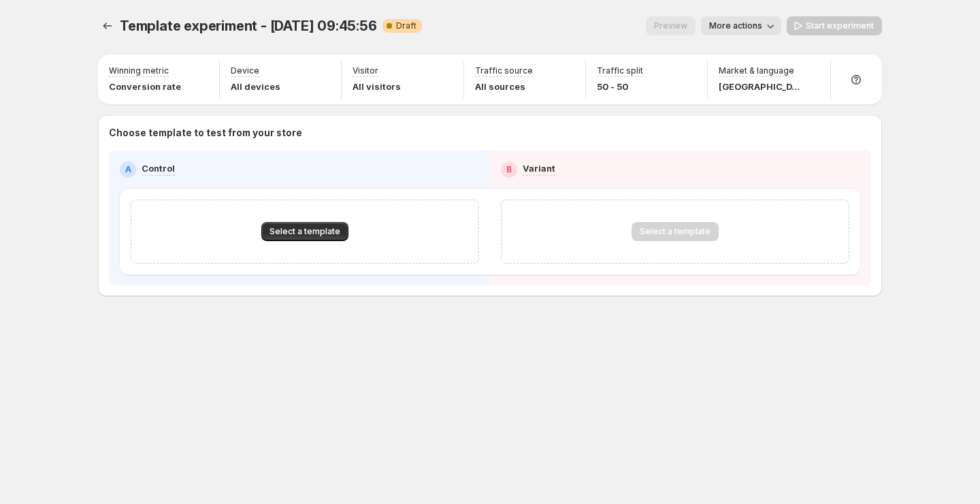 Image resolution: width=980 pixels, height=504 pixels. I want to click on p: Traffic split, so click(621, 71).